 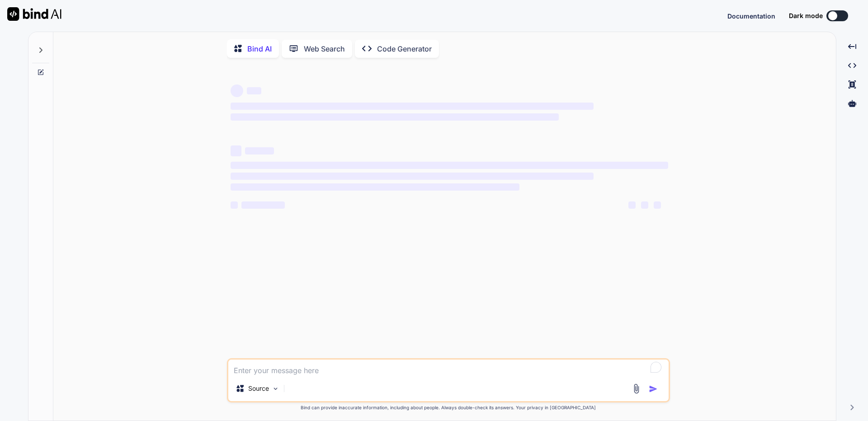 What do you see at coordinates (751, 16) in the screenshot?
I see `button: Documentation` at bounding box center [751, 16].